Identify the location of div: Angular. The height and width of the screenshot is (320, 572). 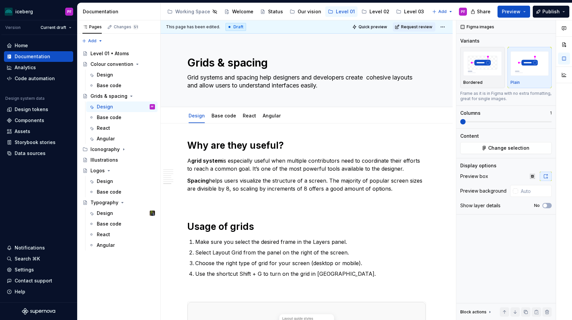
(106, 139).